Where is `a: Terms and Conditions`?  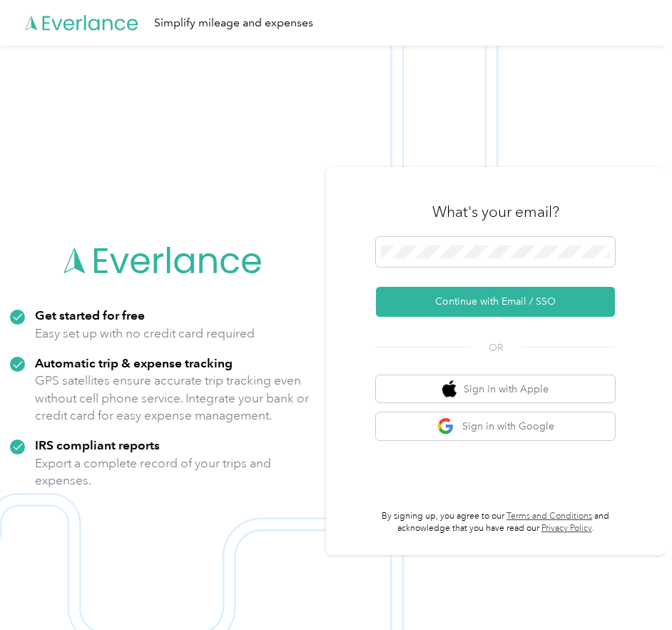
a: Terms and Conditions is located at coordinates (549, 516).